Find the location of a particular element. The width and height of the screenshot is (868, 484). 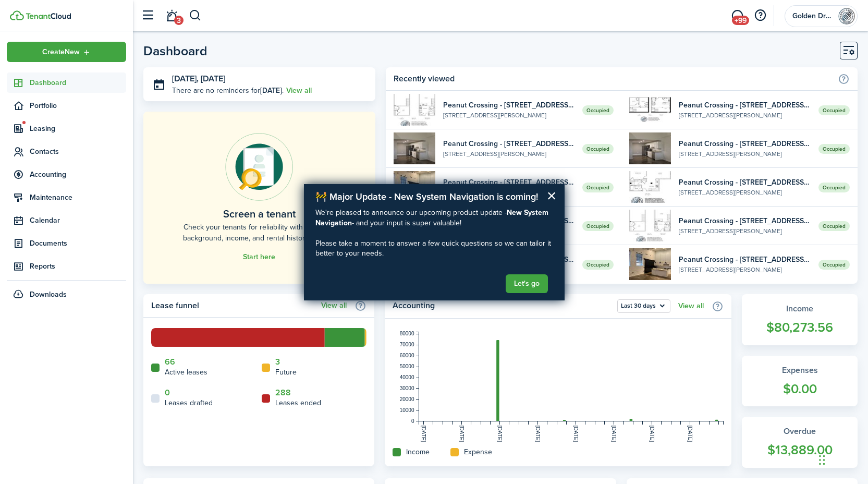

button: Open sidebar is located at coordinates (148, 16).